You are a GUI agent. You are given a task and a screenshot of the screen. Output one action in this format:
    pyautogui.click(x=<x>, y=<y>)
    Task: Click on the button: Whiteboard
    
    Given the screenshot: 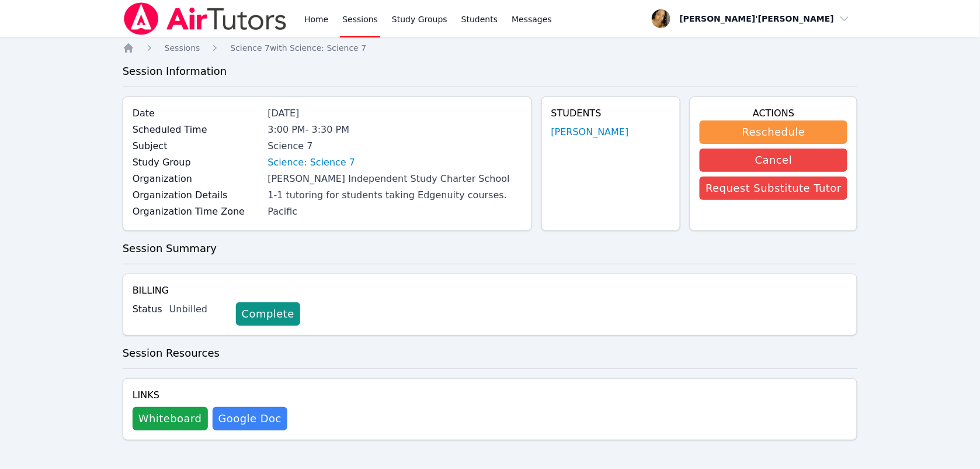 What is the action you would take?
    pyautogui.click(x=170, y=419)
    